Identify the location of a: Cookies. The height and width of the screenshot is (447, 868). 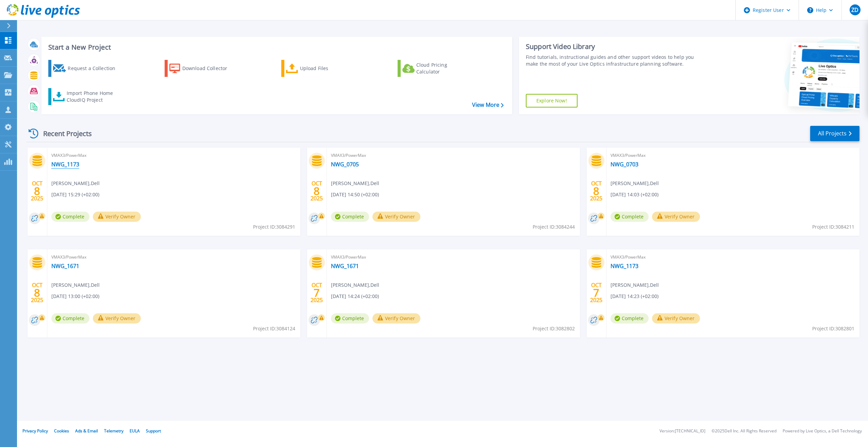
(62, 431).